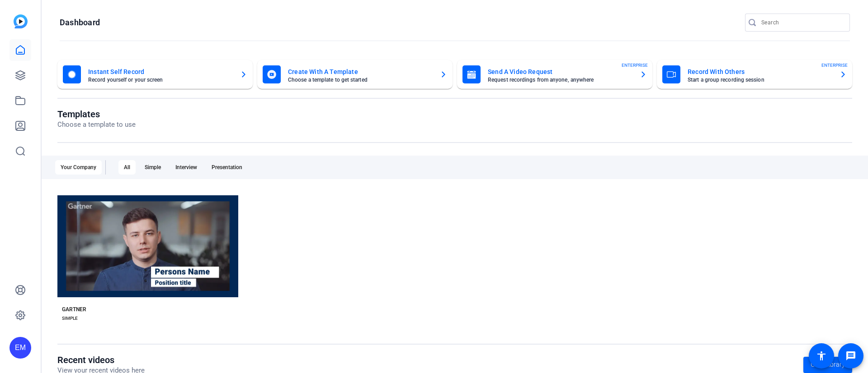 Image resolution: width=868 pixels, height=373 pixels. What do you see at coordinates (20, 348) in the screenshot?
I see `div: EM` at bounding box center [20, 348].